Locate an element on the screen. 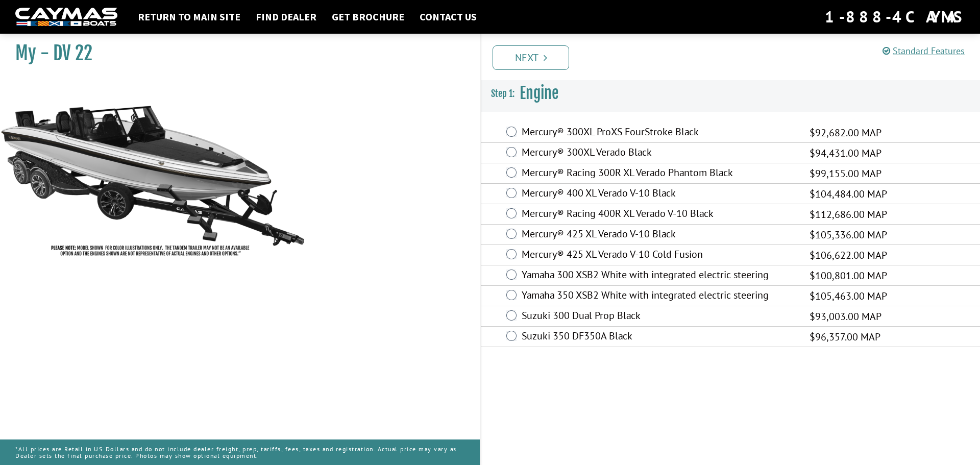 Image resolution: width=980 pixels, height=465 pixels. p: *All prices are Retail in US Dollars and do not include dealer freight, prep, tariffs, fees, taxe... is located at coordinates (240, 452).